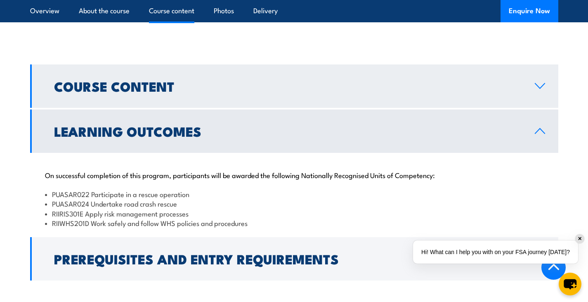  I want to click on li: PUASAR022 Participate in a rescue operation, so click(294, 194).